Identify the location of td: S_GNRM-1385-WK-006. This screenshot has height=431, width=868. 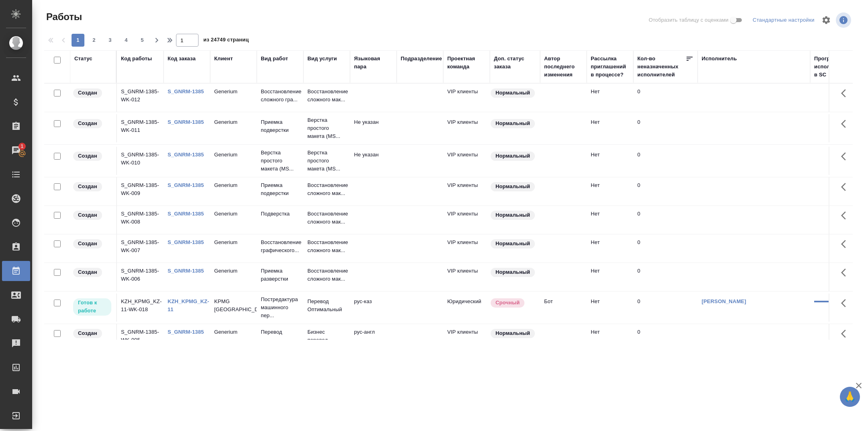
(140, 277).